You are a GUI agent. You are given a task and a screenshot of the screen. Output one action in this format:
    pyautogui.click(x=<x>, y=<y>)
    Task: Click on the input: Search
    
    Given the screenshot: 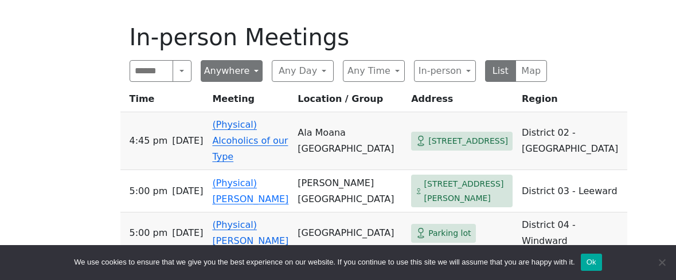 What is the action you would take?
    pyautogui.click(x=151, y=71)
    